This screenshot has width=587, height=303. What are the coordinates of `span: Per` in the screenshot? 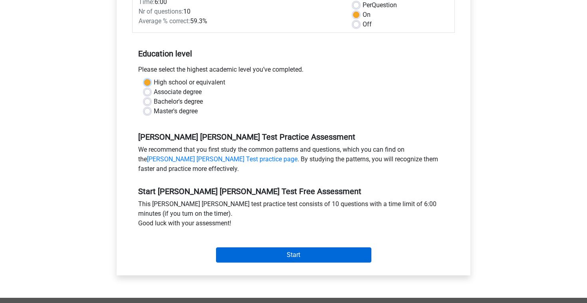 It's located at (367, 5).